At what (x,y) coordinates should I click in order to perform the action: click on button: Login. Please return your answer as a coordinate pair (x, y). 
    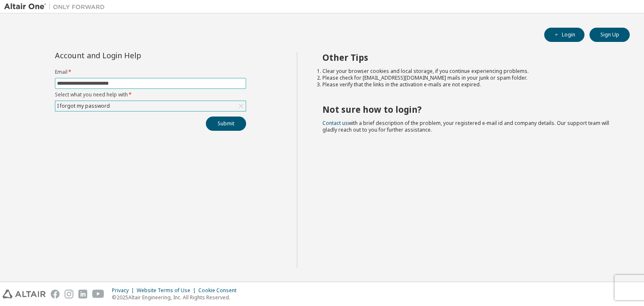
    Looking at the image, I should click on (564, 35).